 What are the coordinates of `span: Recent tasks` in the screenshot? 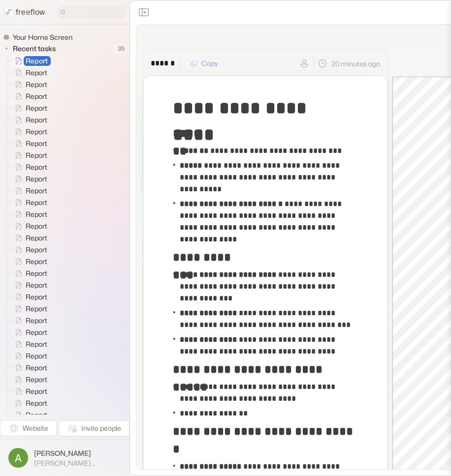 It's located at (35, 49).